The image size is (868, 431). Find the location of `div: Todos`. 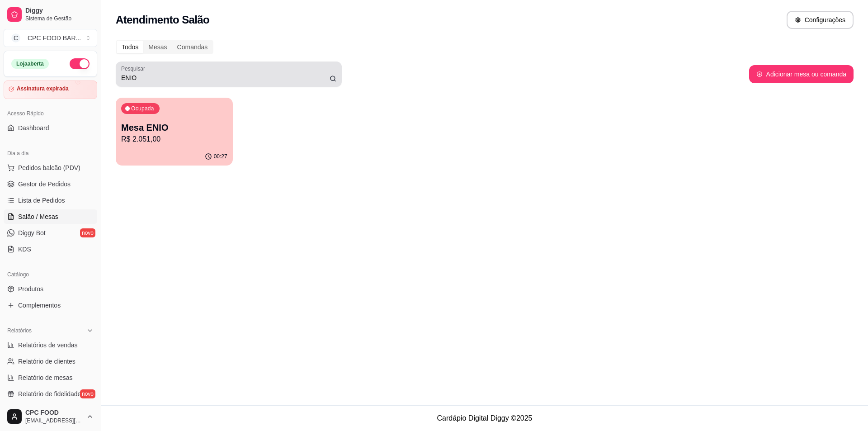

div: Todos is located at coordinates (130, 47).